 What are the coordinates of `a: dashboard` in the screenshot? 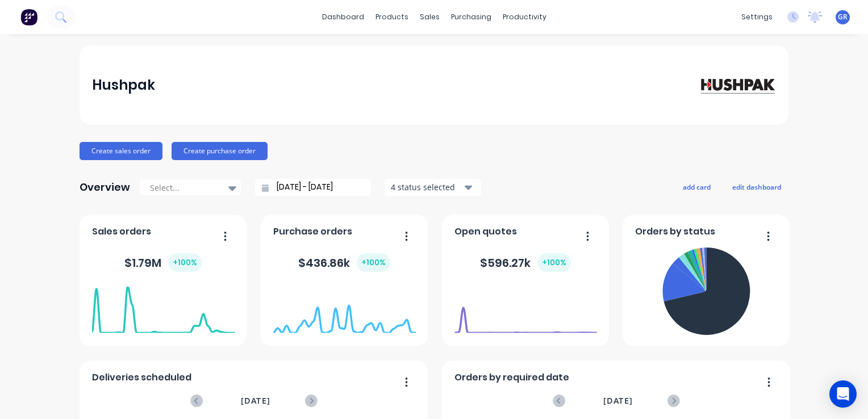 It's located at (343, 17).